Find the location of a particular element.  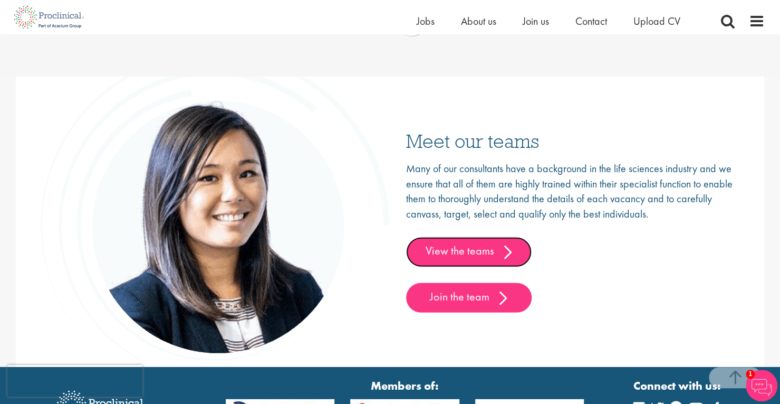

strong: Connect with us: is located at coordinates (679, 385).